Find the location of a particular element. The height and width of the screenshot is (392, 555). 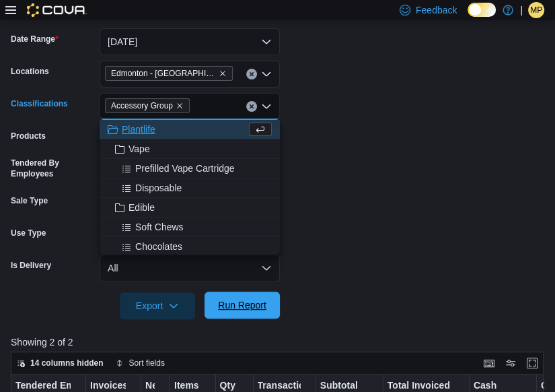

span: Soft Chews is located at coordinates (159, 227).